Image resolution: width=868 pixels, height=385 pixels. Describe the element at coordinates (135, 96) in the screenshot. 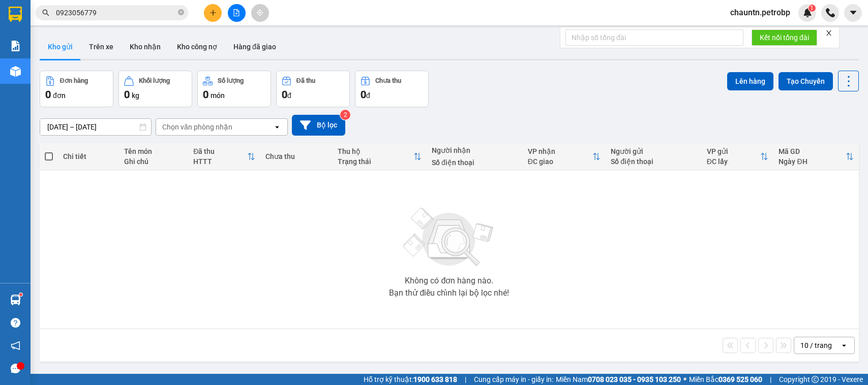

I see `span: kg` at that location.